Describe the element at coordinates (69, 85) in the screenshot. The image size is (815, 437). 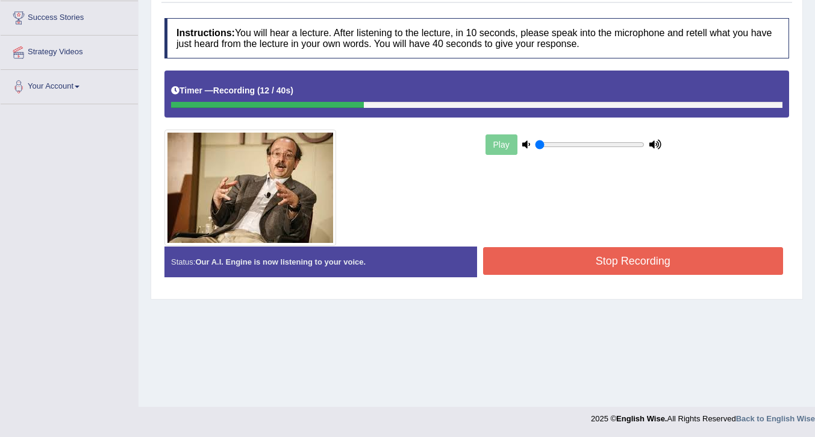
I see `a: Your Account` at that location.